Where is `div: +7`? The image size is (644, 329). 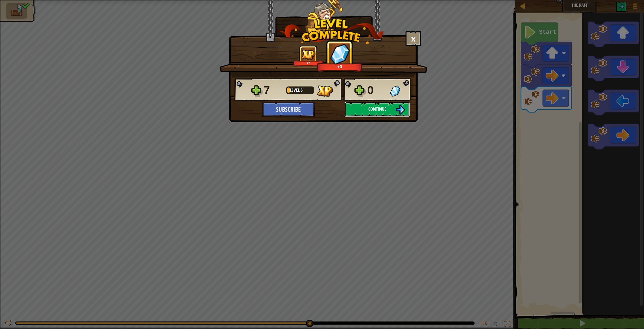
div: +7 is located at coordinates (308, 63).